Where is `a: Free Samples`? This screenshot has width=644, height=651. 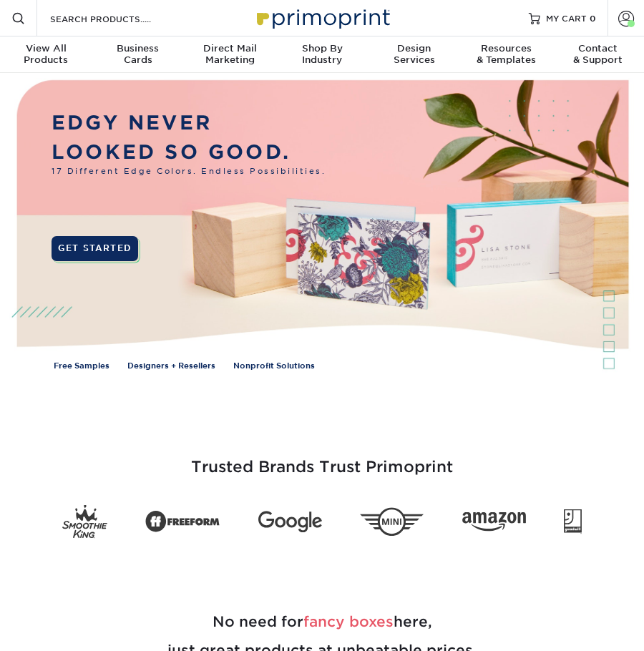
a: Free Samples is located at coordinates (81, 366).